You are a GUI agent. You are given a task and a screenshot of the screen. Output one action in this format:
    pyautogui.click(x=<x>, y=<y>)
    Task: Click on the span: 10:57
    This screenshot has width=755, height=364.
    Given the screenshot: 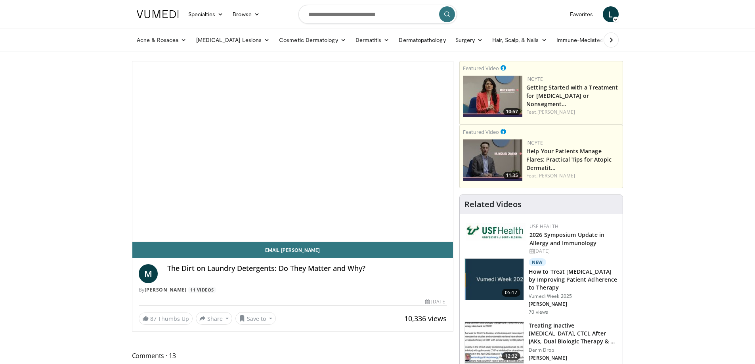 What is the action you would take?
    pyautogui.click(x=511, y=112)
    